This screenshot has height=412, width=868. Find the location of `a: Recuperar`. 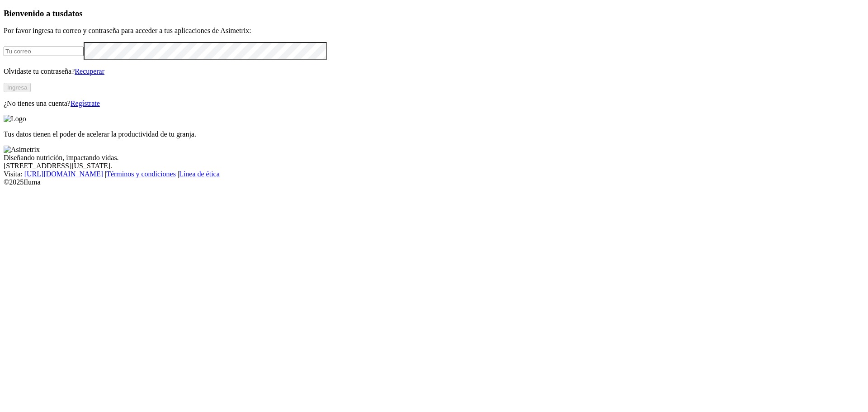

a: Recuperar is located at coordinates (90, 71).